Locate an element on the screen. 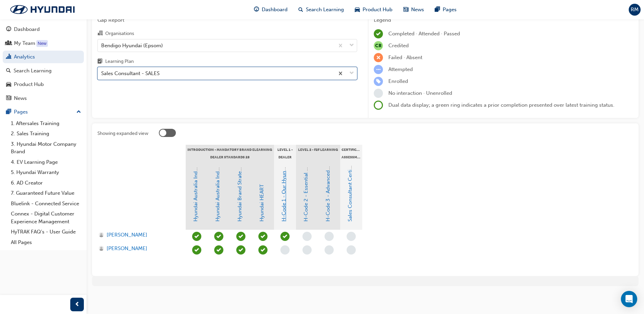  div: Pages is located at coordinates (21, 112).